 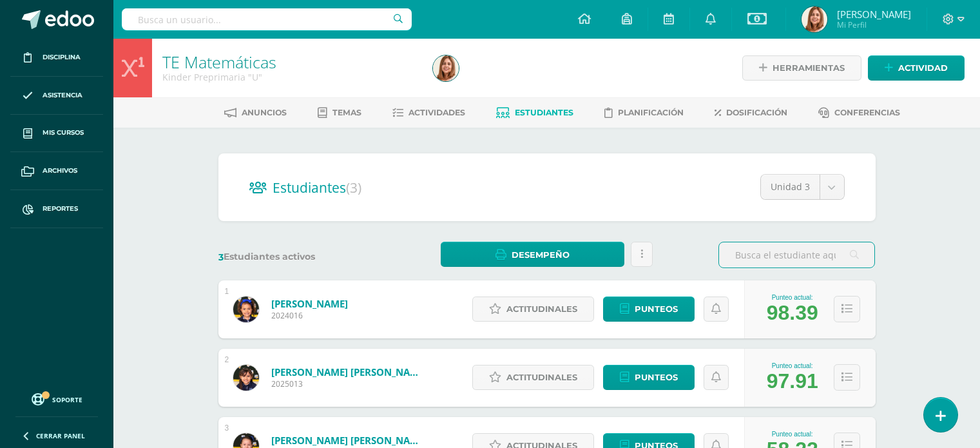 What do you see at coordinates (290, 77) in the screenshot?
I see `div: Kinder Preprimaria 'U'` at bounding box center [290, 77].